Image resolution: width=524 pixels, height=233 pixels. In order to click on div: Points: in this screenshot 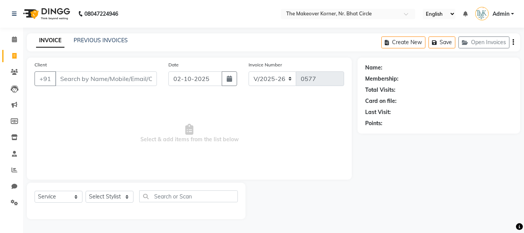, I will do `click(374, 123)`.